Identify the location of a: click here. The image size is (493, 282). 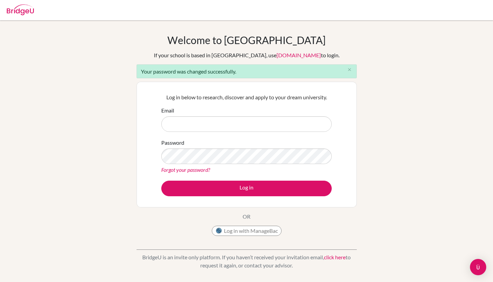
(334, 257).